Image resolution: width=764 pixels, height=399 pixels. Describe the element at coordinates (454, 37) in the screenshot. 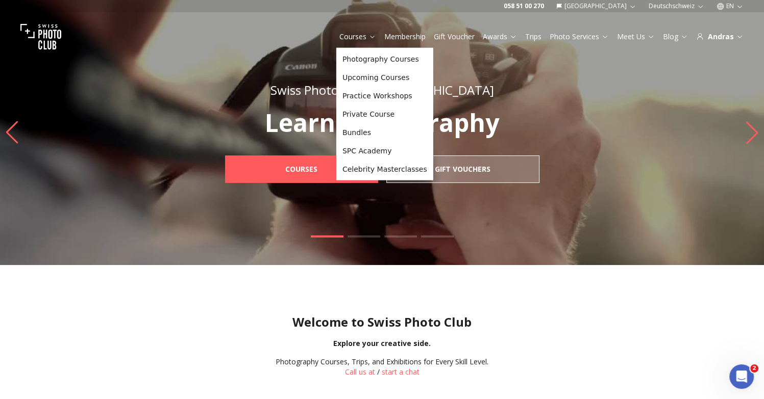

I see `button: Gift Voucher` at that location.